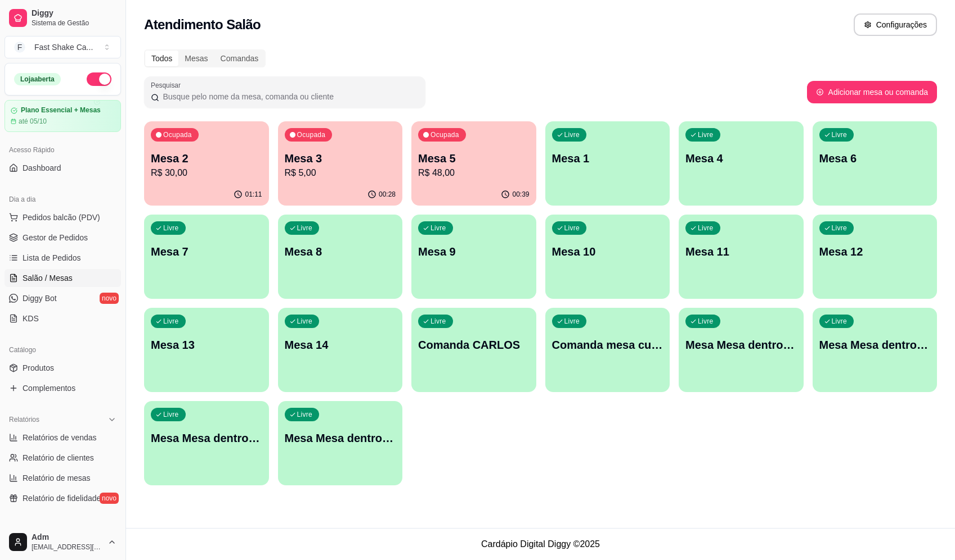  Describe the element at coordinates (521, 194) in the screenshot. I see `p: 00:39` at that location.